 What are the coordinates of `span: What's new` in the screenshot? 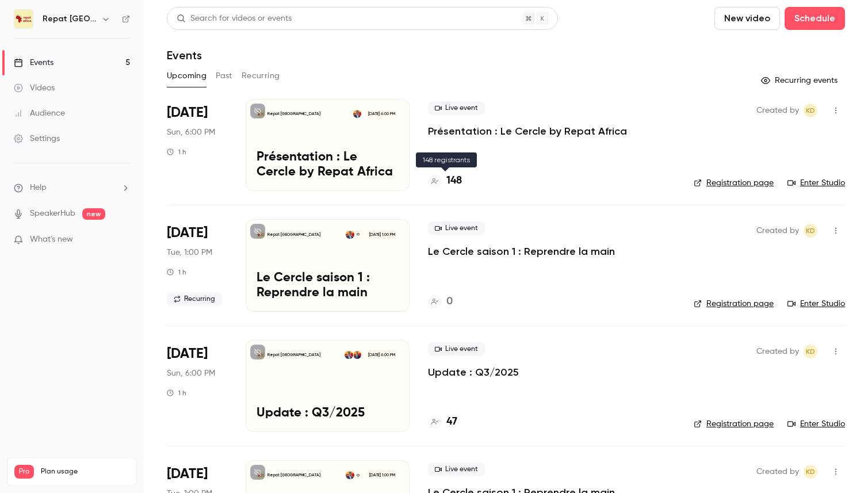 It's located at (51, 240).